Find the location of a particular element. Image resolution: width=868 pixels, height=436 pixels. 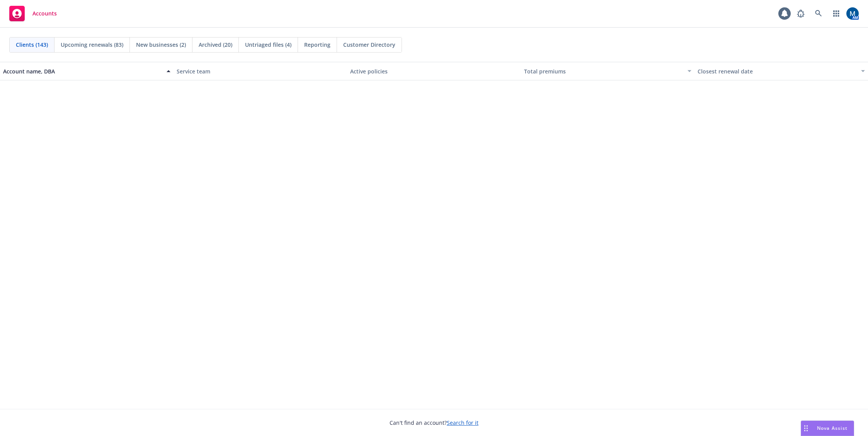

a: Switch app is located at coordinates (836, 14).